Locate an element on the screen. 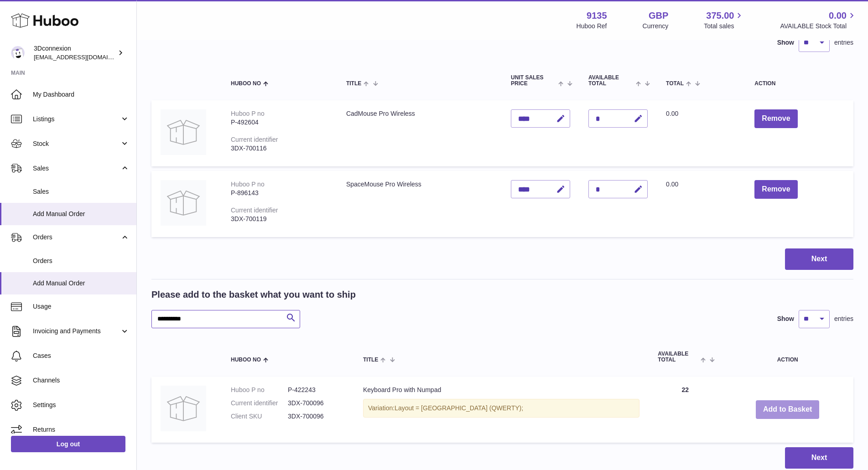 This screenshot has width=868, height=470. a: 0.00 AVAILABLE Stock Total is located at coordinates (819, 20).